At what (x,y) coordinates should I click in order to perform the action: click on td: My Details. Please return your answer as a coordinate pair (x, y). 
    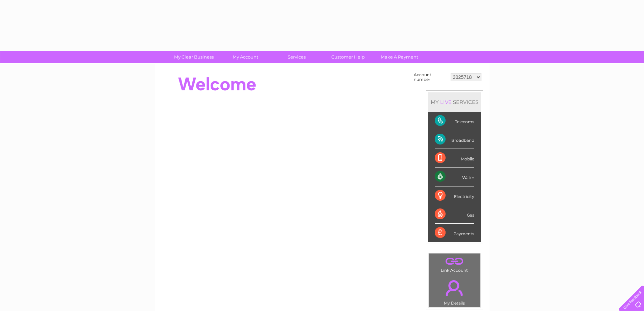
    Looking at the image, I should click on (455, 291).